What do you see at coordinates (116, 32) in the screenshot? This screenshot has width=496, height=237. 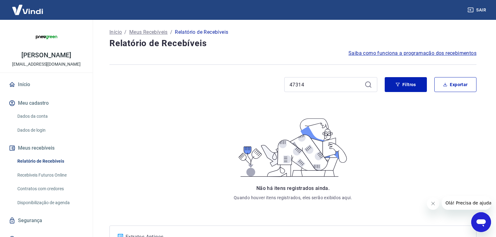 I see `p: Início` at bounding box center [116, 32].